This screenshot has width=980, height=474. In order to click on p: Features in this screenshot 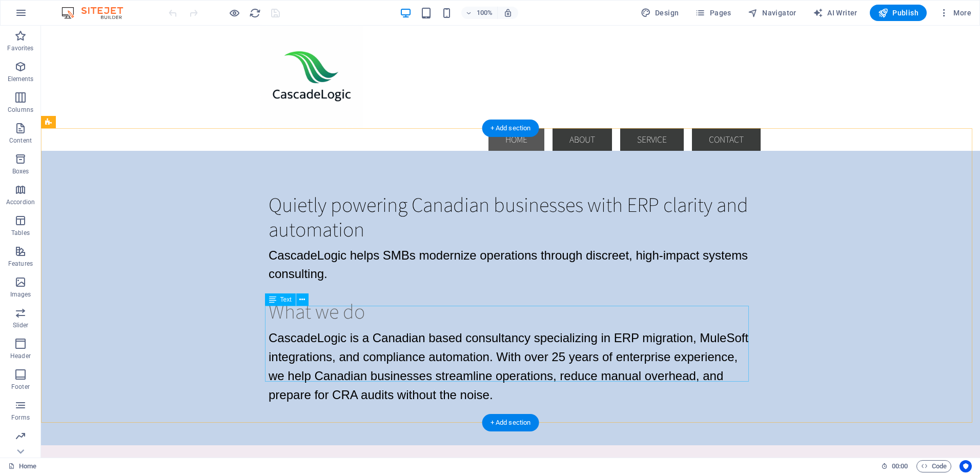, I will do `click(21, 264)`.